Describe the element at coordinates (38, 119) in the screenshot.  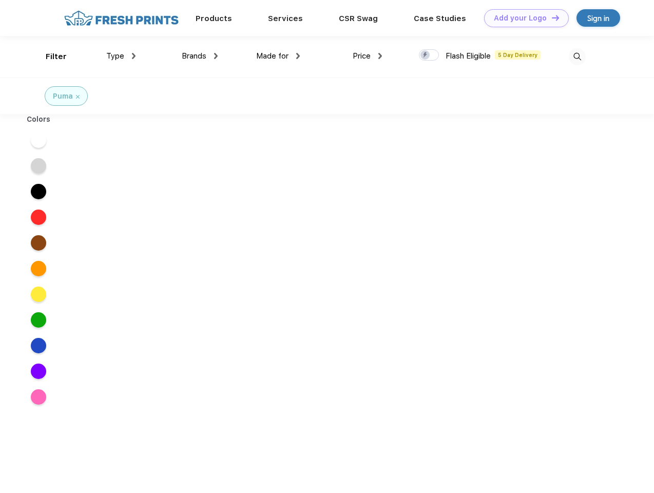
I see `div: Colors` at that location.